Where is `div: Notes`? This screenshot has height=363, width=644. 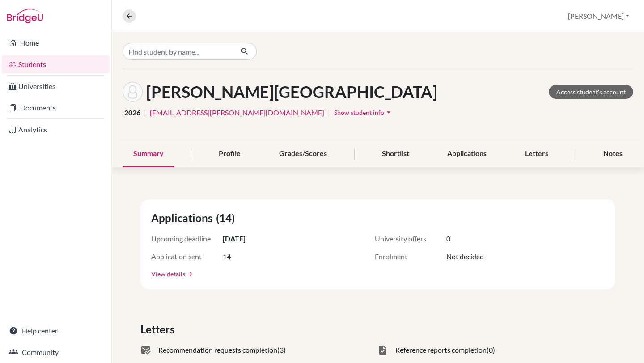
div: Notes is located at coordinates (613, 154).